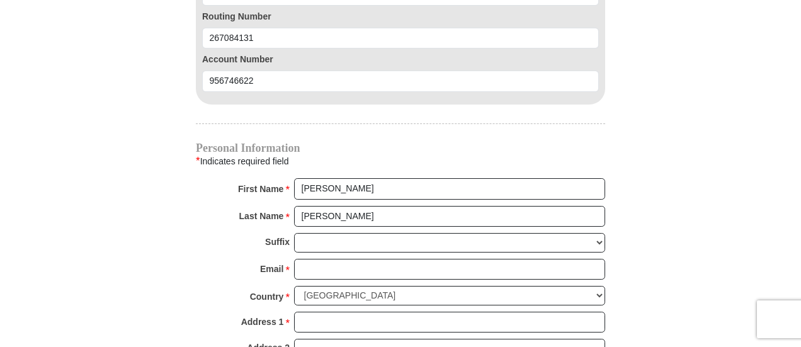 The image size is (801, 347). Describe the element at coordinates (263, 322) in the screenshot. I see `strong: Address 1` at that location.